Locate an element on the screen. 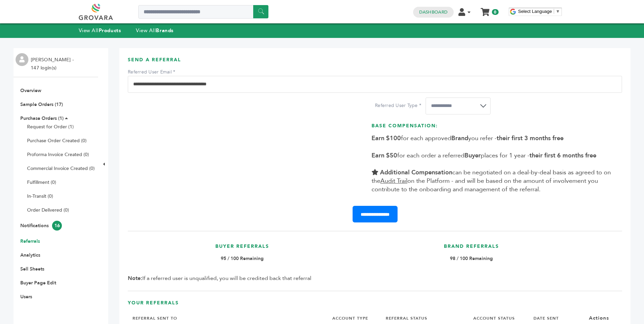  a: My Cart is located at coordinates (485, 10).